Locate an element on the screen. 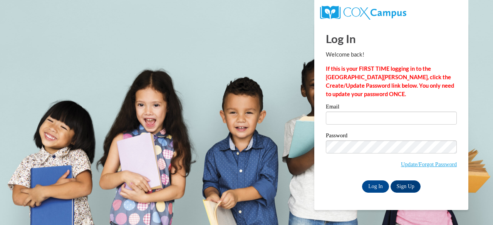  input: Log In is located at coordinates (375, 187).